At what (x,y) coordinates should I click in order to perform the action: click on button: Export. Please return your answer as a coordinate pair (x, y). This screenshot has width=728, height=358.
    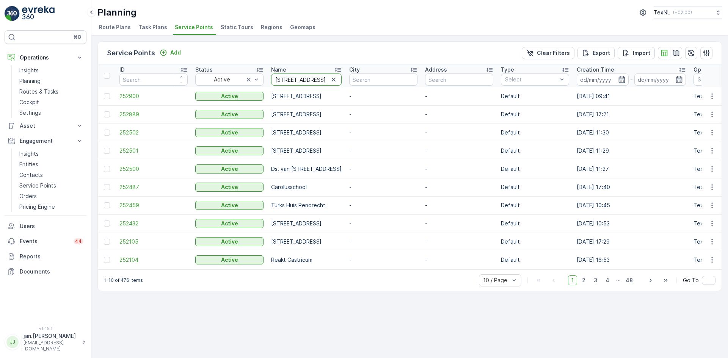
    Looking at the image, I should click on (596, 53).